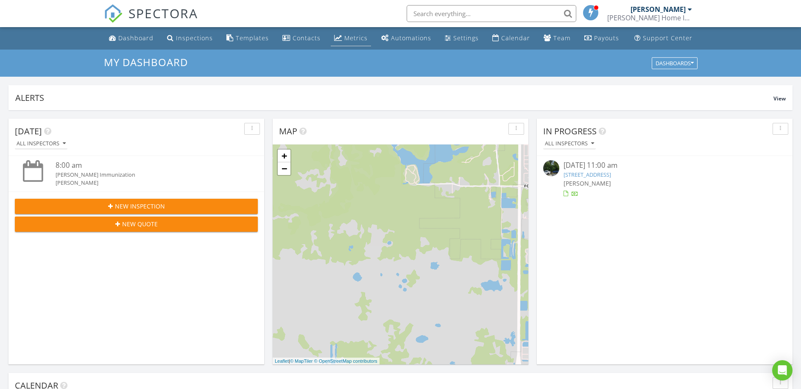 The image size is (801, 389). I want to click on span: In Progress, so click(570, 131).